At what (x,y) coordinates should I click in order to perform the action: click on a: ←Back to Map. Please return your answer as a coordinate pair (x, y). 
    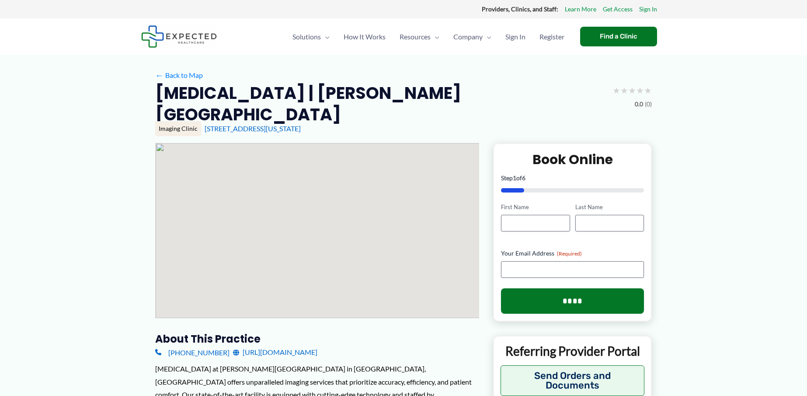
    Looking at the image, I should click on (179, 75).